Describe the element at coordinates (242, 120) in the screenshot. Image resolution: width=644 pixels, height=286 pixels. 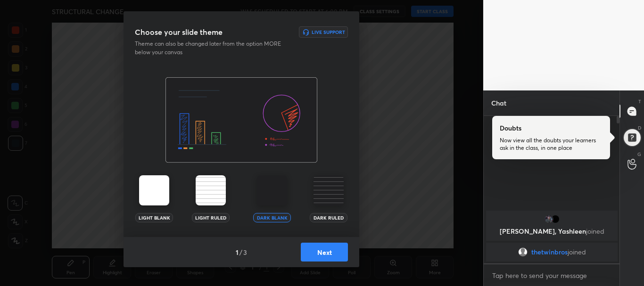
I see `img: darkThemeBanner.f801bae7.svg` at that location.